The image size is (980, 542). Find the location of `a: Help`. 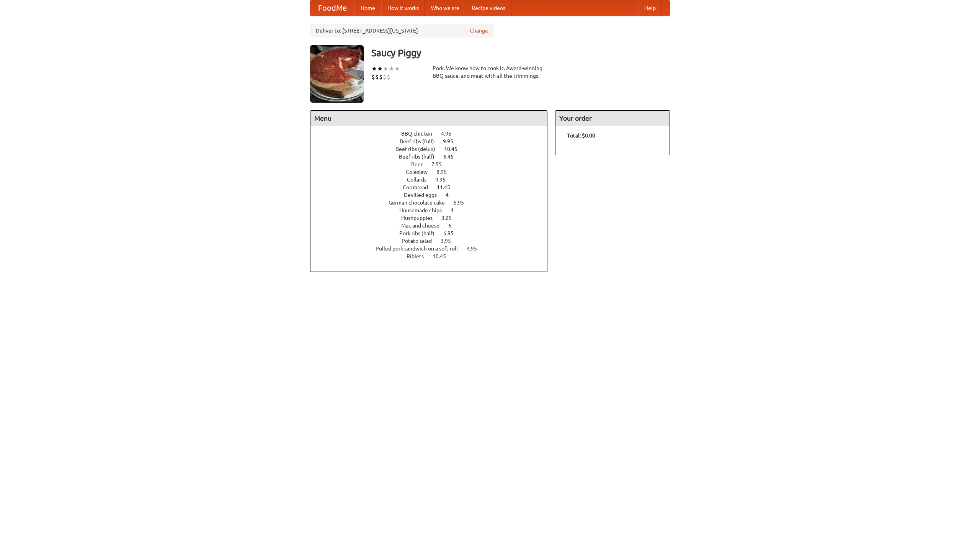

a: Help is located at coordinates (650, 8).